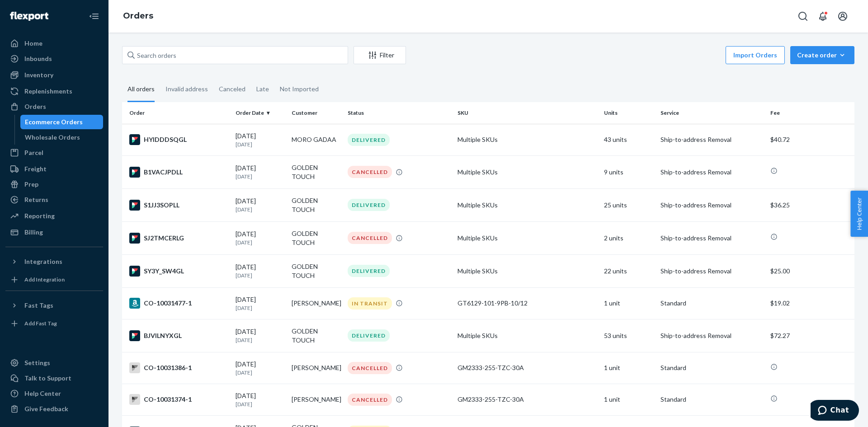 The width and height of the screenshot is (868, 427). I want to click on a: Replenishments, so click(55, 91).